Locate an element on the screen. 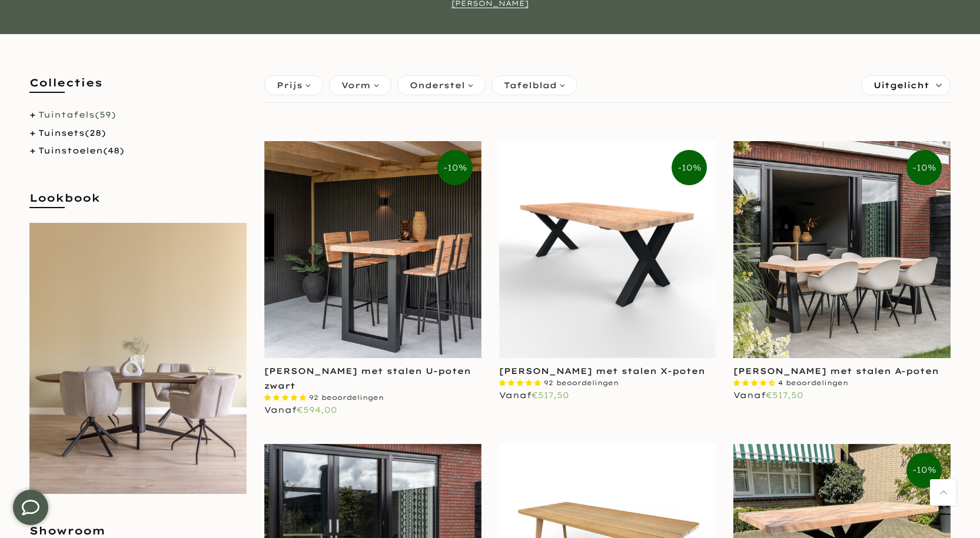 The image size is (980, 538). a: Tuinstoelen(48) is located at coordinates (82, 150).